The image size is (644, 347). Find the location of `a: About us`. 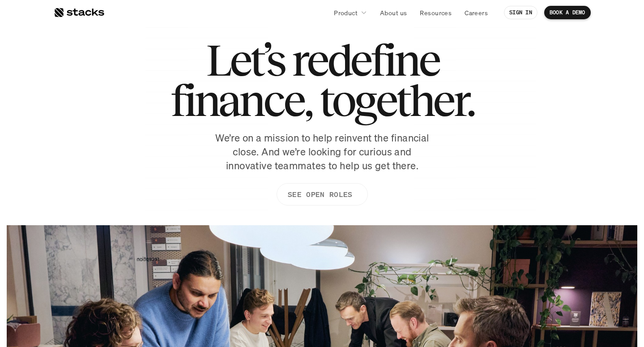

a: About us is located at coordinates (393, 13).